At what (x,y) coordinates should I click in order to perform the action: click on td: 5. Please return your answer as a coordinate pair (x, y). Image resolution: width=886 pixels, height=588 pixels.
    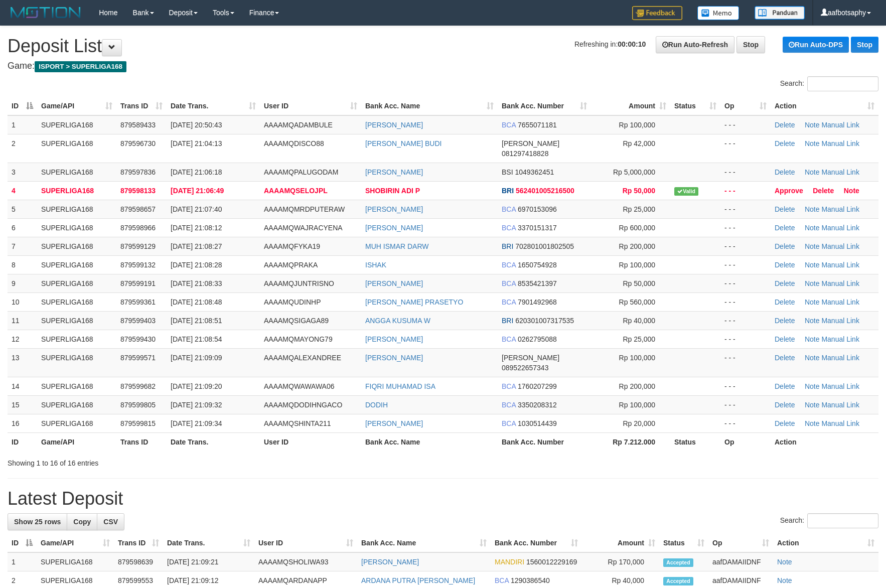
    Looking at the image, I should click on (22, 209).